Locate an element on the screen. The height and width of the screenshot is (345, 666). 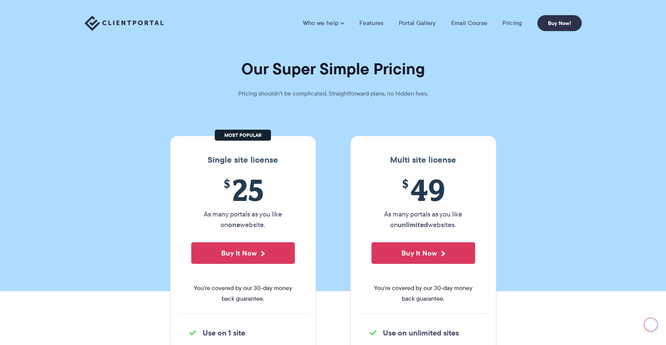
p: As many portals as you like on website. is located at coordinates (243, 220).